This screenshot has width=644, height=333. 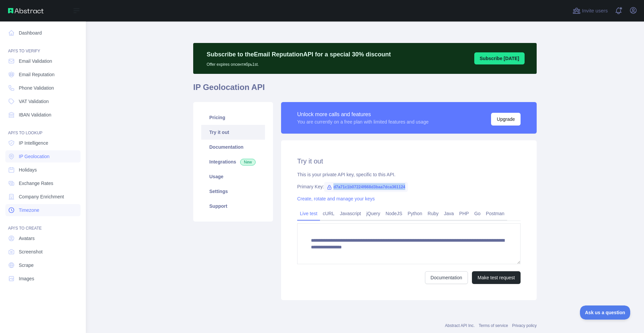 I want to click on a: Live test, so click(x=309, y=213).